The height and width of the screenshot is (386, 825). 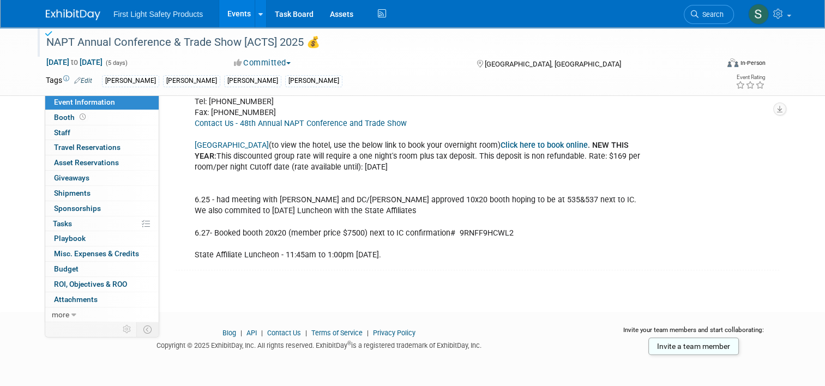 I want to click on span: First Light Safety Products, so click(x=158, y=14).